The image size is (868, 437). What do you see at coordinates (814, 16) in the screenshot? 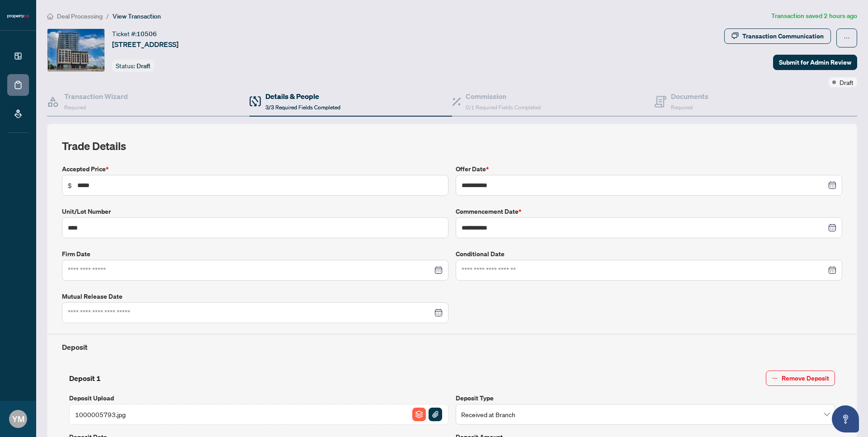
I see `article: Transaction saved 2 hours ago` at bounding box center [814, 16].